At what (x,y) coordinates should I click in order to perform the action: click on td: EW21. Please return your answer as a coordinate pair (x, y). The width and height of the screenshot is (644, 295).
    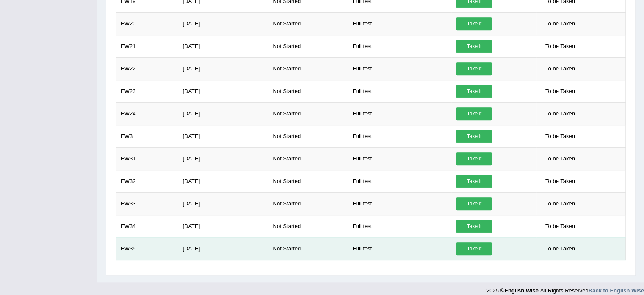
    Looking at the image, I should click on (147, 46).